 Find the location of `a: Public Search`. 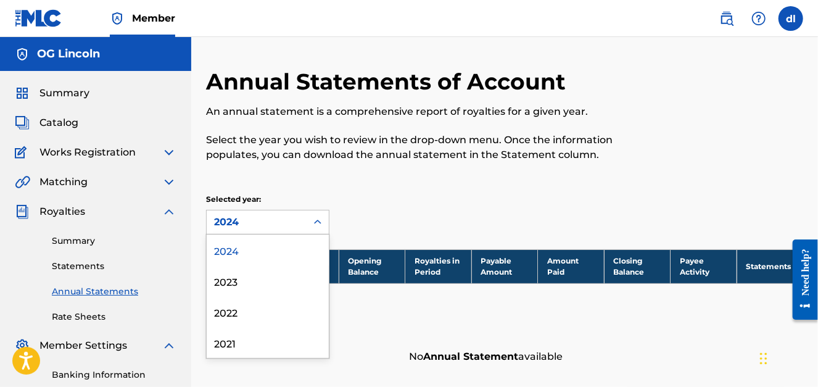

a: Public Search is located at coordinates (727, 19).